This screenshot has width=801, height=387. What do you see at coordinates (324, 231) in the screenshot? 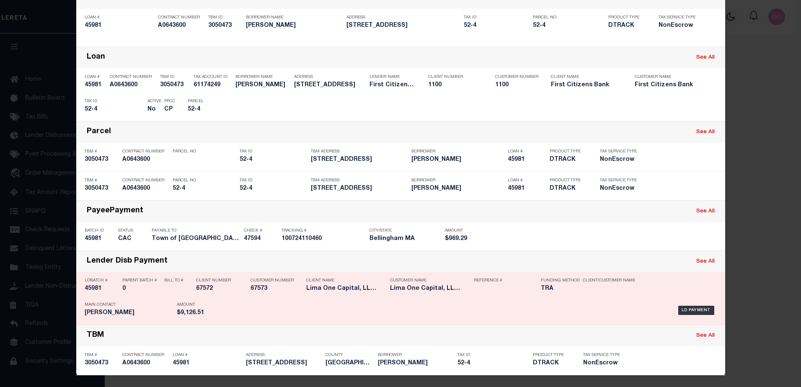
I see `p: Tracking #` at bounding box center [324, 231].